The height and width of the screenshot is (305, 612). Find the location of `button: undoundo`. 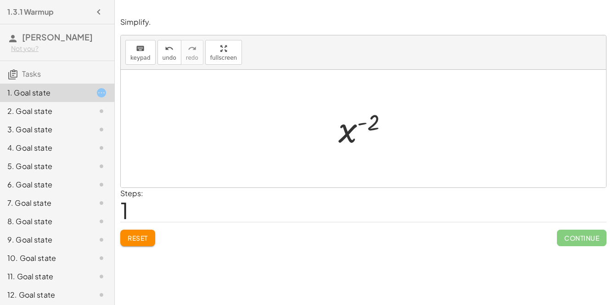

button: undoundo is located at coordinates (169, 52).